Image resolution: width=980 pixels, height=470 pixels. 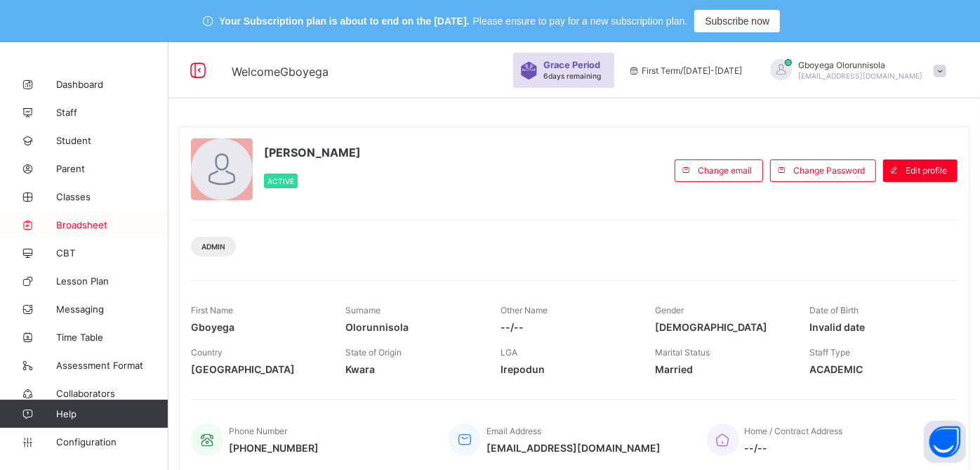 I want to click on span: Olorunnisola, so click(x=412, y=326).